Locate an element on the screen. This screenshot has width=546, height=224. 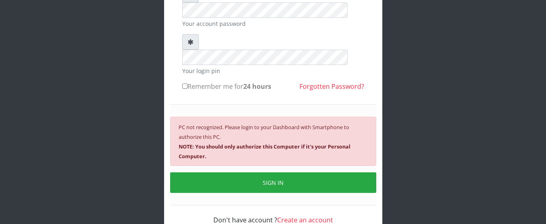
label: Remember me for is located at coordinates (227, 86).